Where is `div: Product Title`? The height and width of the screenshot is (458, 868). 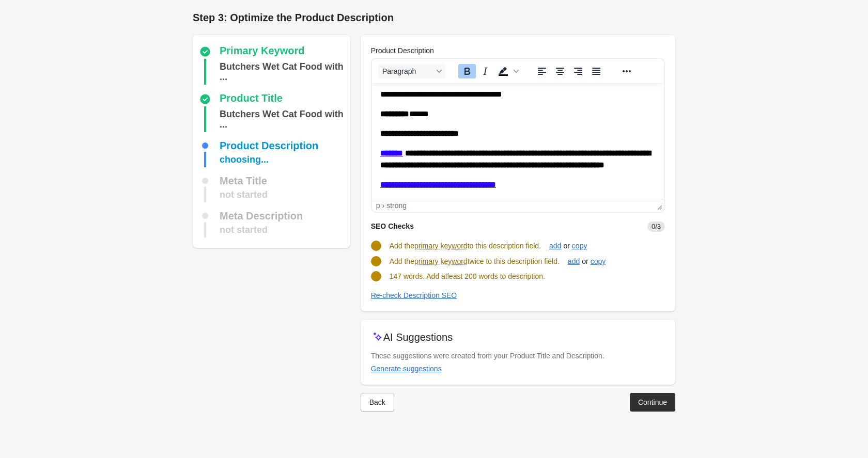
div: Product Title is located at coordinates (251, 99).